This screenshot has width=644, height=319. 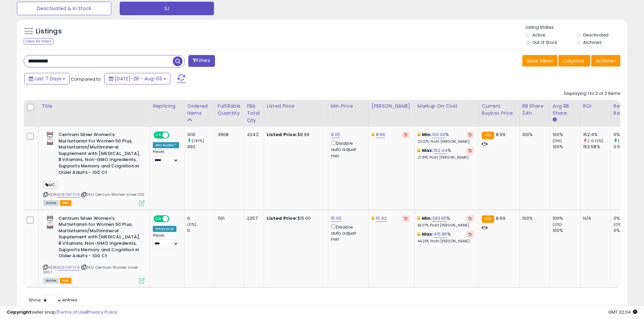 I want to click on div: Avg BB Share, so click(x=566, y=110).